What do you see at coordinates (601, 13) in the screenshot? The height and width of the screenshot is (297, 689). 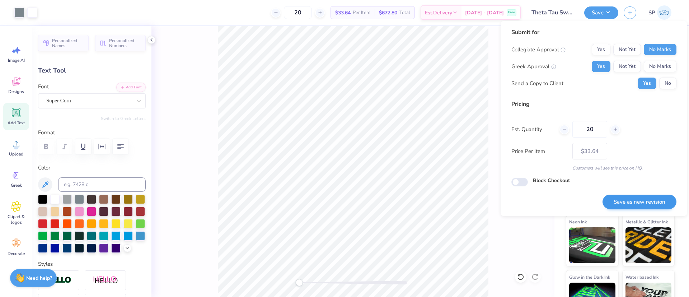 I see `button: Save` at bounding box center [601, 13].